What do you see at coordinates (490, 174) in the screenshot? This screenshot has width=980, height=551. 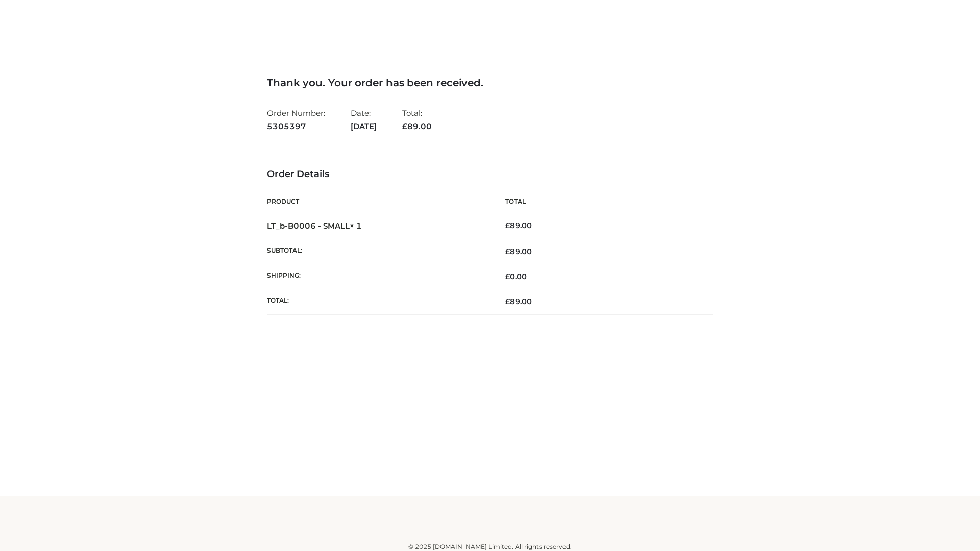 I see `h3: Order Details` at bounding box center [490, 174].